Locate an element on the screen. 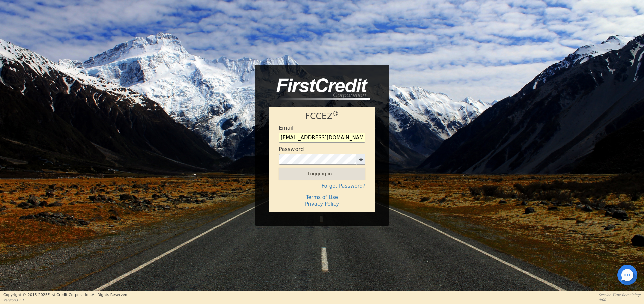 This screenshot has width=644, height=305. h4: Terms of Use is located at coordinates (322, 197).